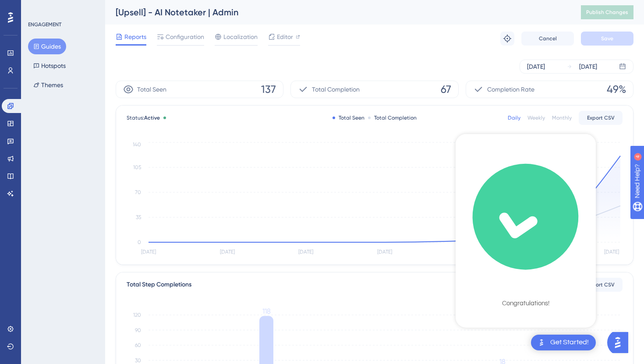 Image resolution: width=644 pixels, height=364 pixels. What do you see at coordinates (607, 39) in the screenshot?
I see `span: Save` at bounding box center [607, 39].